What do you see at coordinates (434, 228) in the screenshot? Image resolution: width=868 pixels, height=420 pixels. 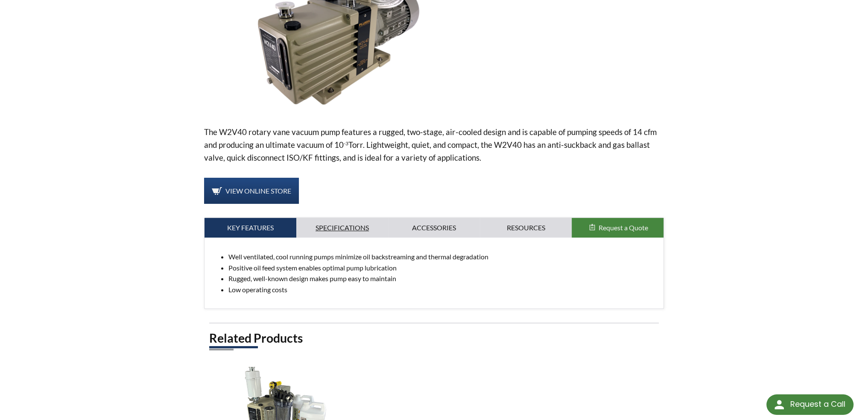 I see `a: Accessories` at bounding box center [434, 228].